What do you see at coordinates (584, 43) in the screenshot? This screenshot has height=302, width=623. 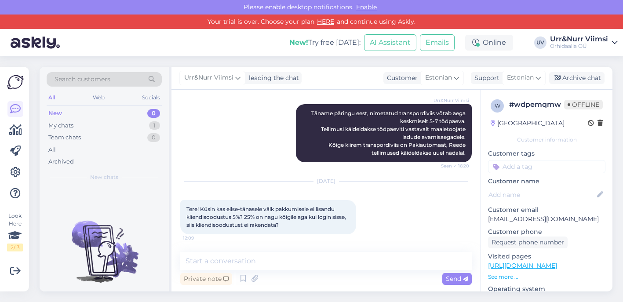 I see `a: Urr&Nurr ViimsiOrhidaalia OÜ` at bounding box center [584, 43].